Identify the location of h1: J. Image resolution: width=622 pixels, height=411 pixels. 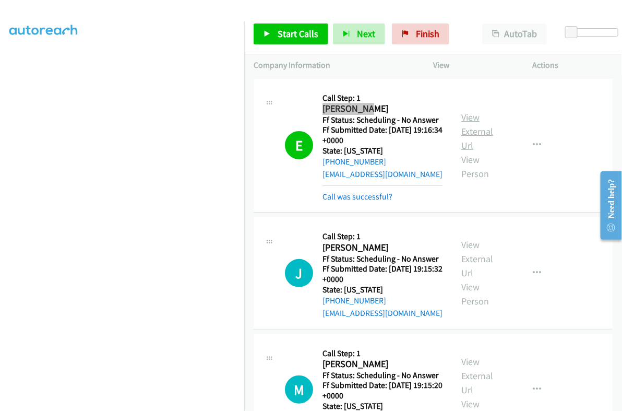
(299, 273).